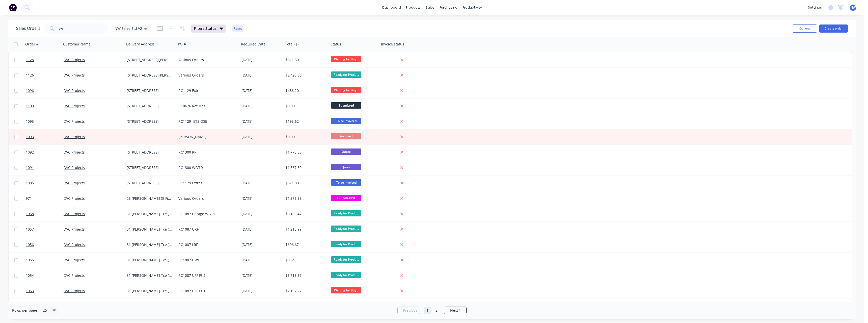  What do you see at coordinates (206, 214) in the screenshot?
I see `div: RC1087 Garage WF/RF` at bounding box center [206, 214].